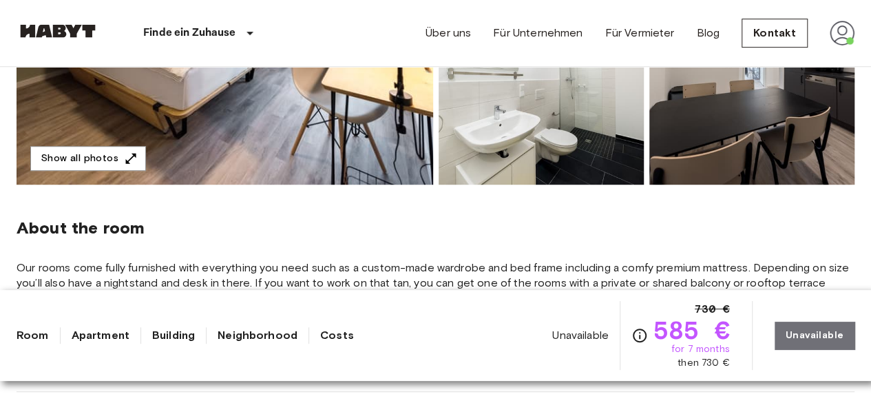 Image resolution: width=871 pixels, height=403 pixels. Describe the element at coordinates (843, 33) in the screenshot. I see `img: avatar` at that location.